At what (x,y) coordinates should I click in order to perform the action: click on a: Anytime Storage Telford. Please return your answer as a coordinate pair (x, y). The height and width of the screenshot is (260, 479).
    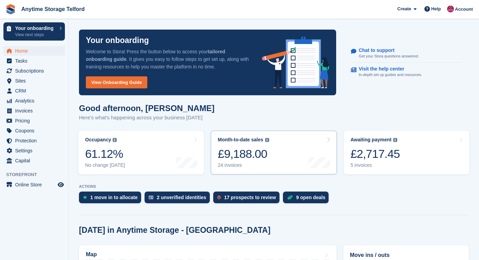
    Looking at the image, I should click on (53, 9).